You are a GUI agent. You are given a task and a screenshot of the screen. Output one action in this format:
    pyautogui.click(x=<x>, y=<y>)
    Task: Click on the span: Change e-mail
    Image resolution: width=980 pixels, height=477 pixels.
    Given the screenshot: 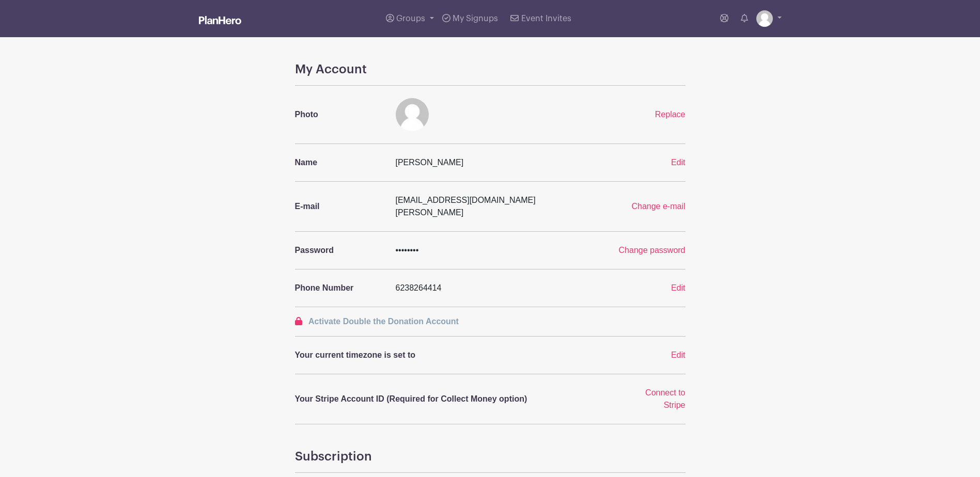 What is the action you would take?
    pyautogui.click(x=658, y=206)
    